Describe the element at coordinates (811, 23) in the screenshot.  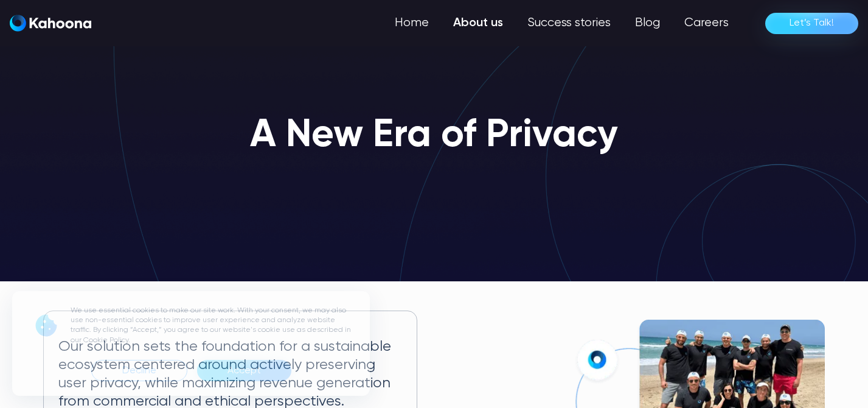
I see `a: Let’s Talk!` at that location.